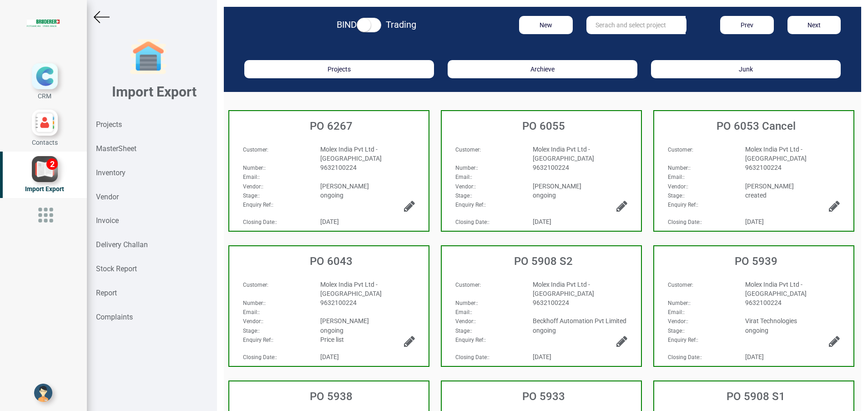  Describe the element at coordinates (44, 96) in the screenshot. I see `span: CRM` at that location.